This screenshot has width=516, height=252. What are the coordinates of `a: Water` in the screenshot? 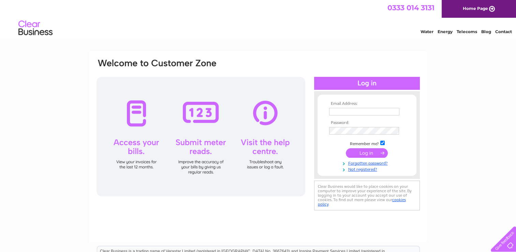 It's located at (427, 31).